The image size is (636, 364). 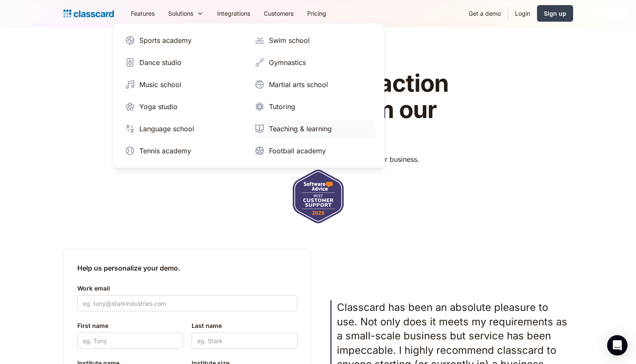 What do you see at coordinates (245, 326) in the screenshot?
I see `label: Last name` at bounding box center [245, 326].